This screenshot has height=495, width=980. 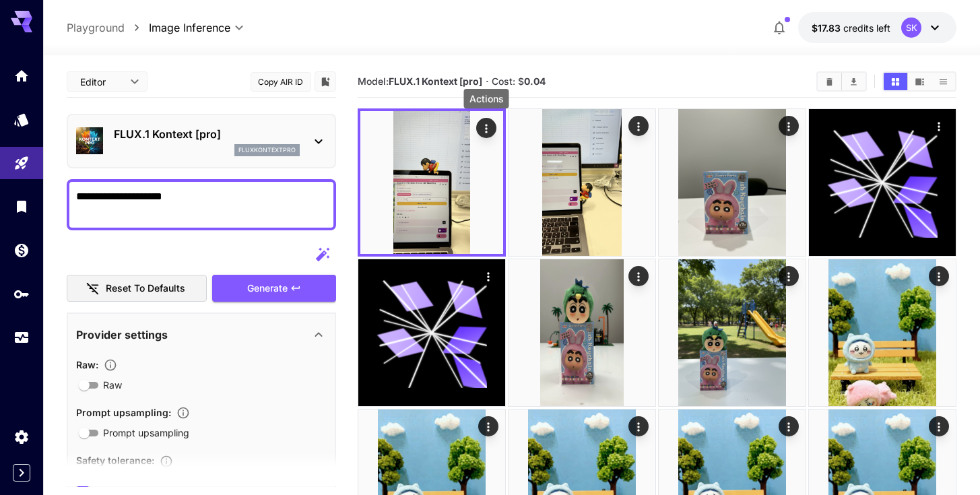 I want to click on div: Models, so click(x=21, y=119).